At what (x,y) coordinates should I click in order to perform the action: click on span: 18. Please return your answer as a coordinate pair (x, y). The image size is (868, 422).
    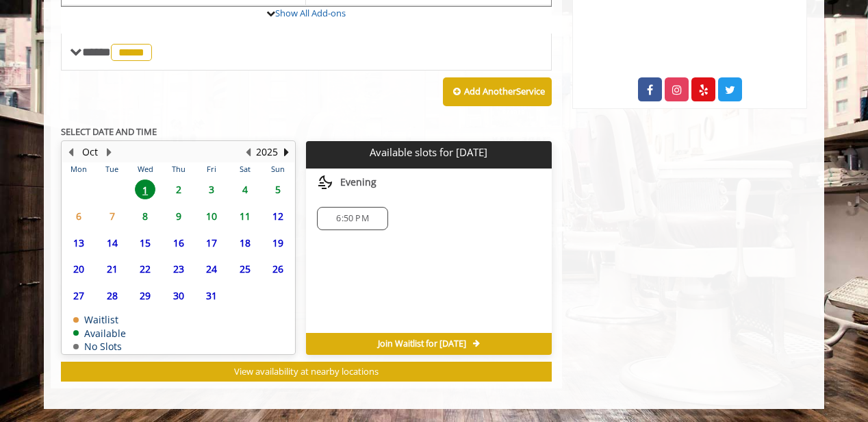
    Looking at the image, I should click on (245, 242).